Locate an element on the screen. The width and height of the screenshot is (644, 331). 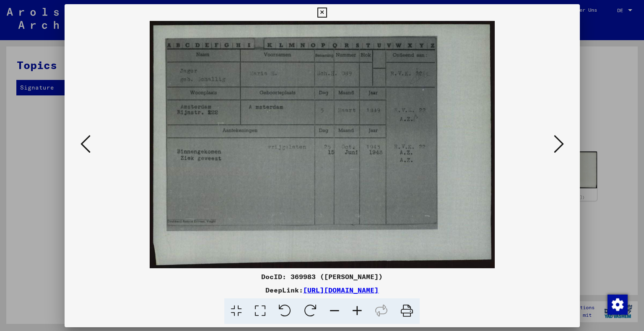
img: 001.jpg is located at coordinates (322, 144).